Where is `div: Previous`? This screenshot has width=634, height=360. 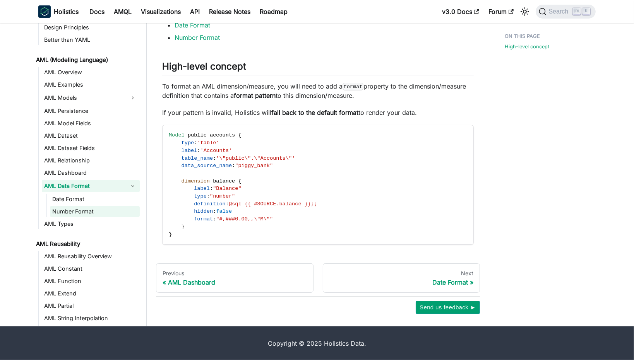
div: Previous is located at coordinates (234, 273).